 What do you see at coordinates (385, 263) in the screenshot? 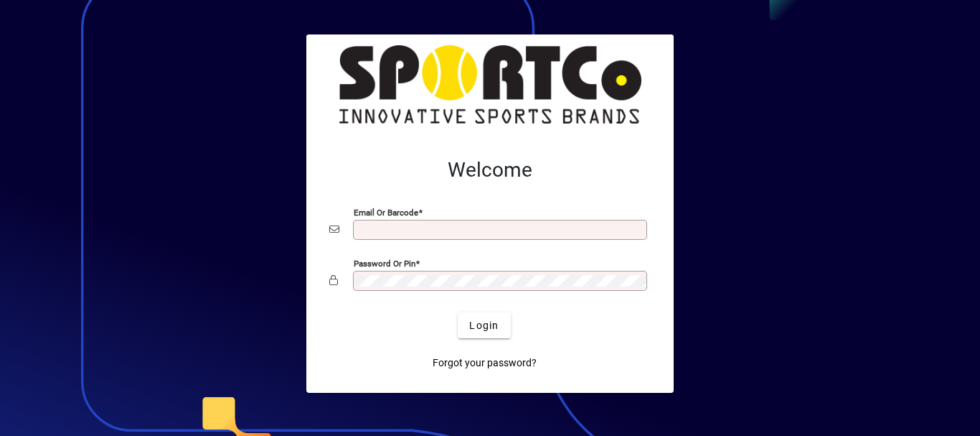
I see `mat-label: Password or Pin` at bounding box center [385, 263].